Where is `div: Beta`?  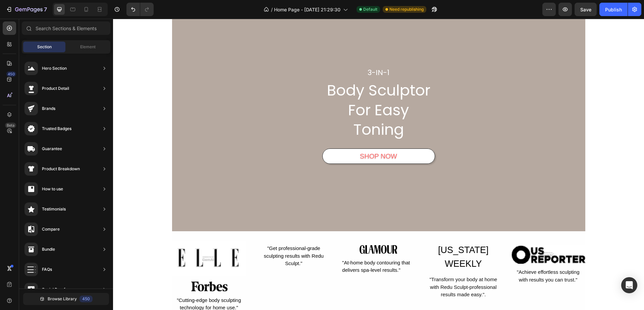
div: Beta is located at coordinates (10, 125).